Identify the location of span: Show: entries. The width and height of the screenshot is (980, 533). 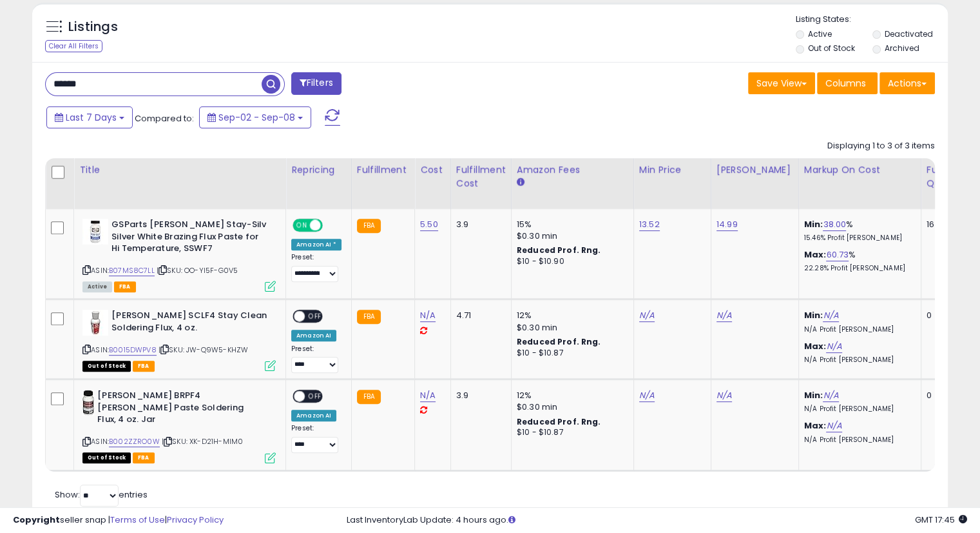
(101, 495).